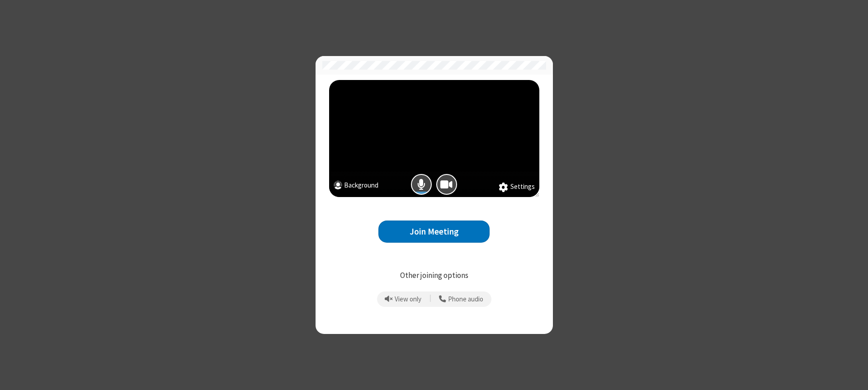 Image resolution: width=868 pixels, height=390 pixels. What do you see at coordinates (422, 184) in the screenshot?
I see `button: Mic is on` at bounding box center [422, 184].